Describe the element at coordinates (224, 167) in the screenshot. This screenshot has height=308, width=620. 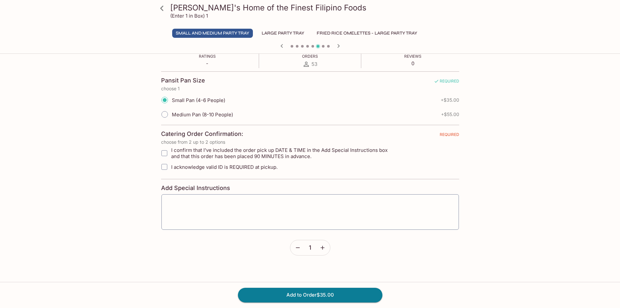
I see `span: I acknowledge valid ID is REQUIRED at pickup.` at that location.